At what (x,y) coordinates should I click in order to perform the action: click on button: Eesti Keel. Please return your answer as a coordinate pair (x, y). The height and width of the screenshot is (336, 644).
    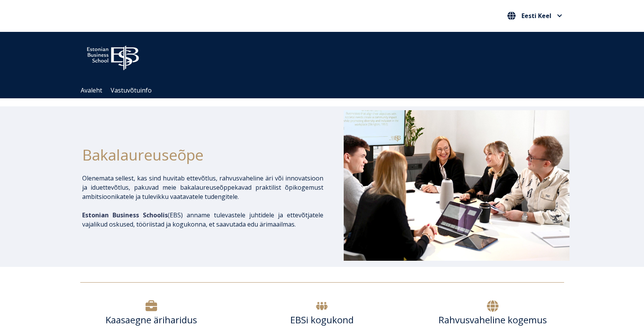
    Looking at the image, I should click on (535, 16).